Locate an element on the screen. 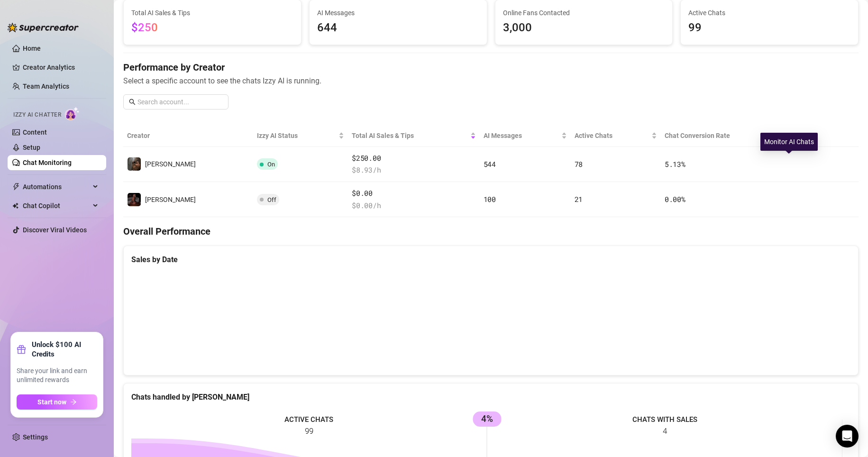 Image resolution: width=868 pixels, height=457 pixels. span: arrow-right is located at coordinates (74, 402).